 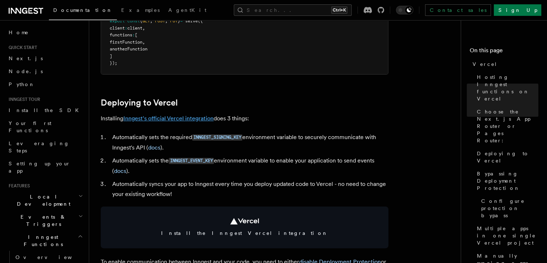 I want to click on span: const, so click(x=133, y=21).